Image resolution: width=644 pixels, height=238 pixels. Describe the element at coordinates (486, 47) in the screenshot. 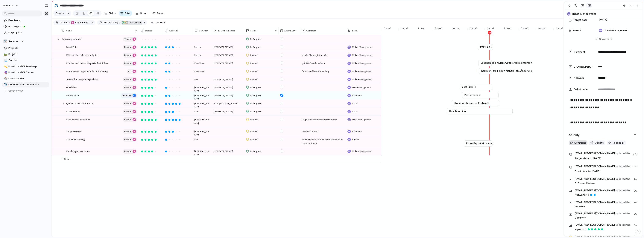

I see `a: Multi-Edit` at that location.